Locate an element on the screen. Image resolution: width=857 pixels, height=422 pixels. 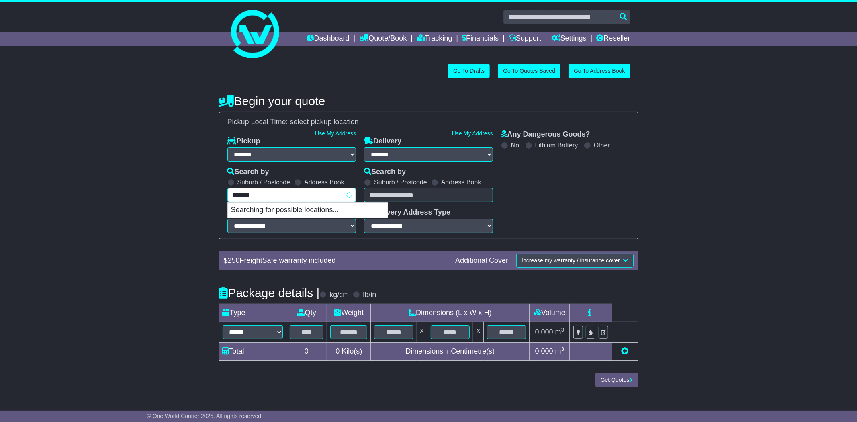
span: select pickup location is located at coordinates (324, 122).